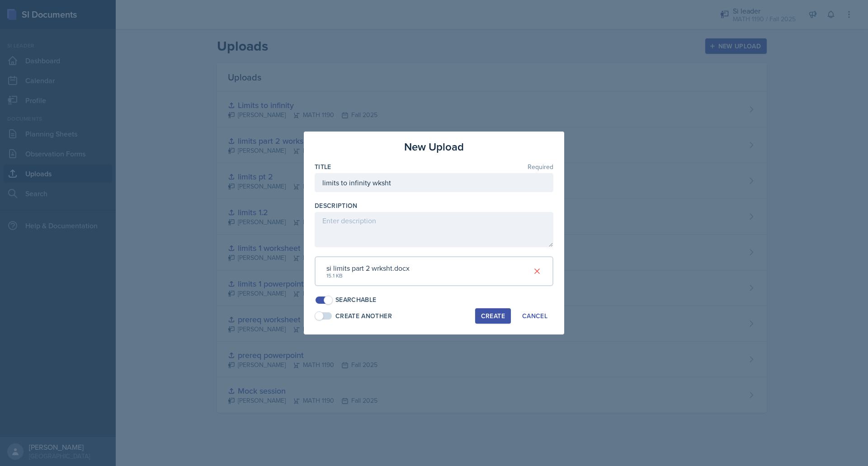  Describe the element at coordinates (336, 205) in the screenshot. I see `label: Description` at that location.